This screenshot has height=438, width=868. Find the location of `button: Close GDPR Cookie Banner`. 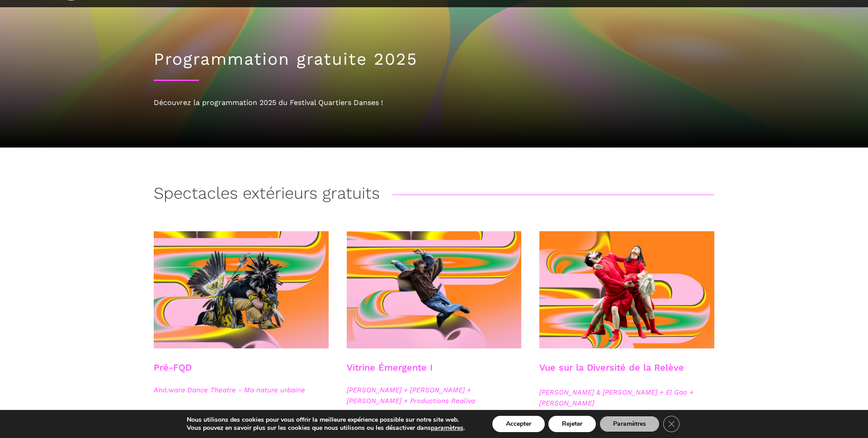

button: Close GDPR Cookie Banner is located at coordinates (671, 424).